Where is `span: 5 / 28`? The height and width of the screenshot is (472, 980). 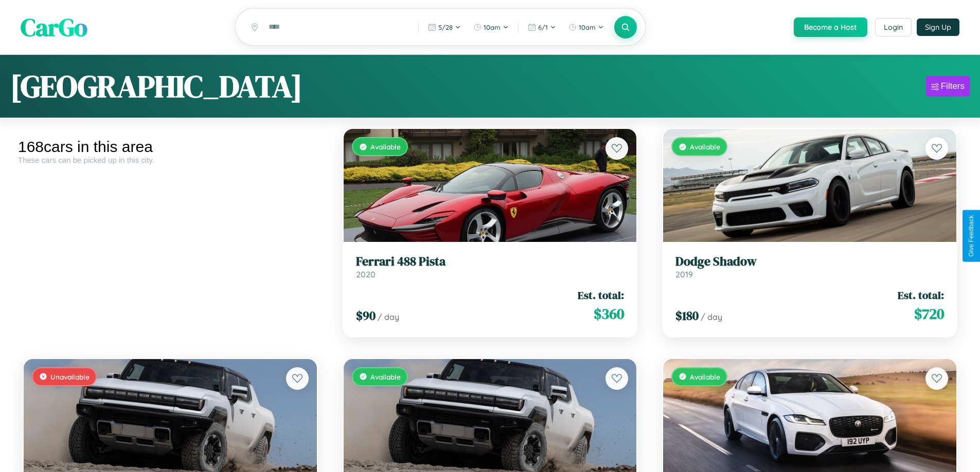
span: 5 / 28 is located at coordinates (446, 28).